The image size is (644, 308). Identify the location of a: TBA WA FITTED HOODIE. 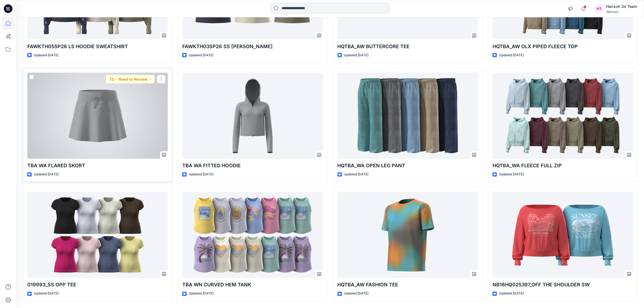
(253, 116).